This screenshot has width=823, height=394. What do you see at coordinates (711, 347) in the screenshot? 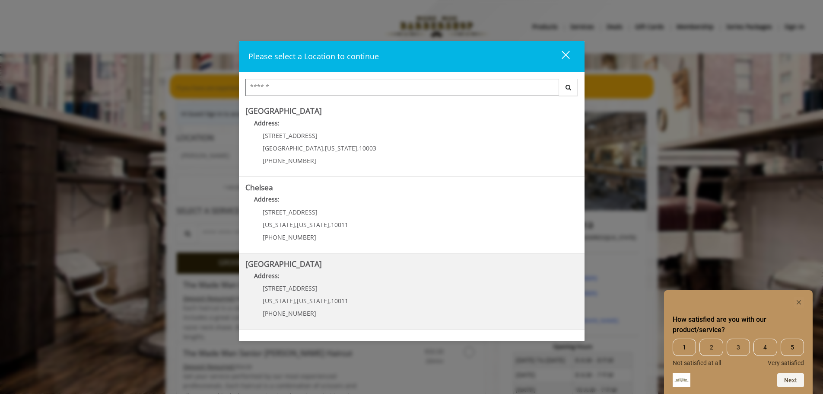
I see `span: 2` at bounding box center [711, 347].